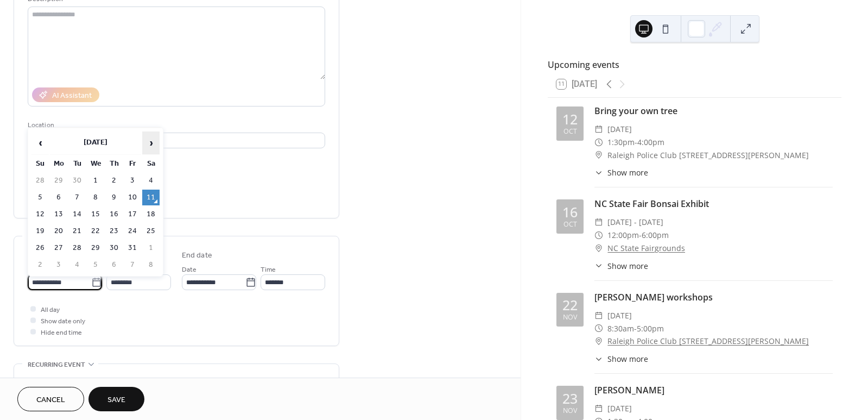 This screenshot has width=868, height=420. What do you see at coordinates (40, 248) in the screenshot?
I see `td: 26` at bounding box center [40, 248].